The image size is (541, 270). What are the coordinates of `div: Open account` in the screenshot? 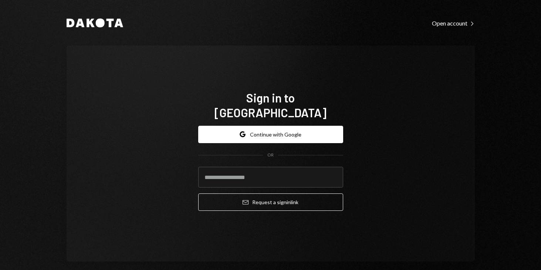 It's located at (454, 23).